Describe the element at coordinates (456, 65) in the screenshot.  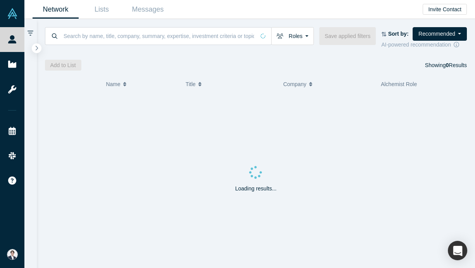
I see `span: Results` at that location.